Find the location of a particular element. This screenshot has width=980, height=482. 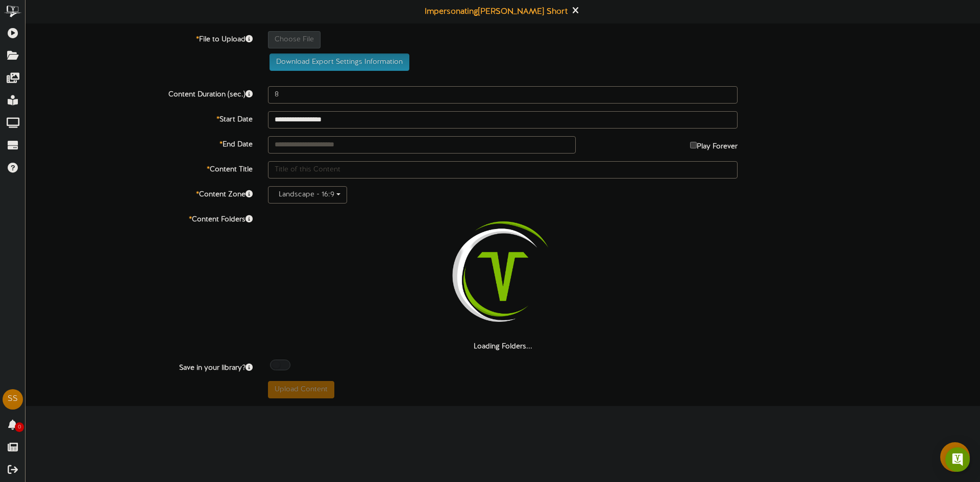

label: Play Forever is located at coordinates (713, 144).